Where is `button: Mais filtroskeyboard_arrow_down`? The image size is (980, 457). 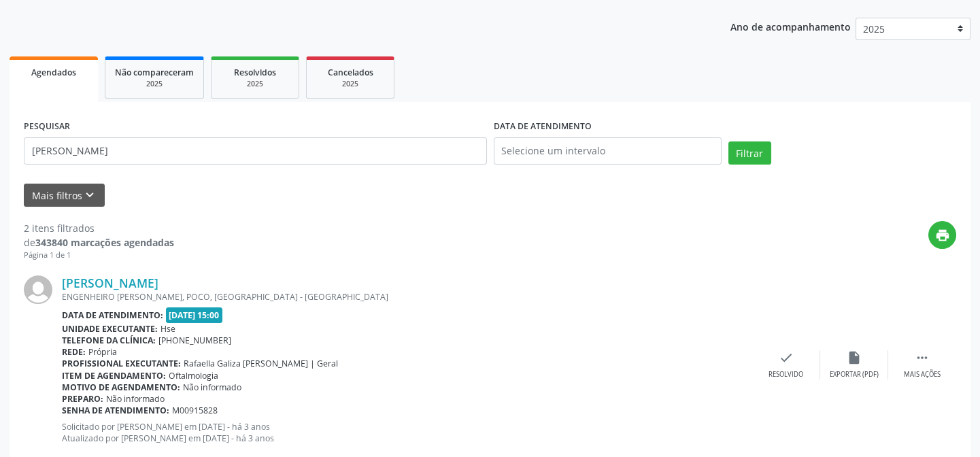
button: Mais filtroskeyboard_arrow_down is located at coordinates (64, 195).